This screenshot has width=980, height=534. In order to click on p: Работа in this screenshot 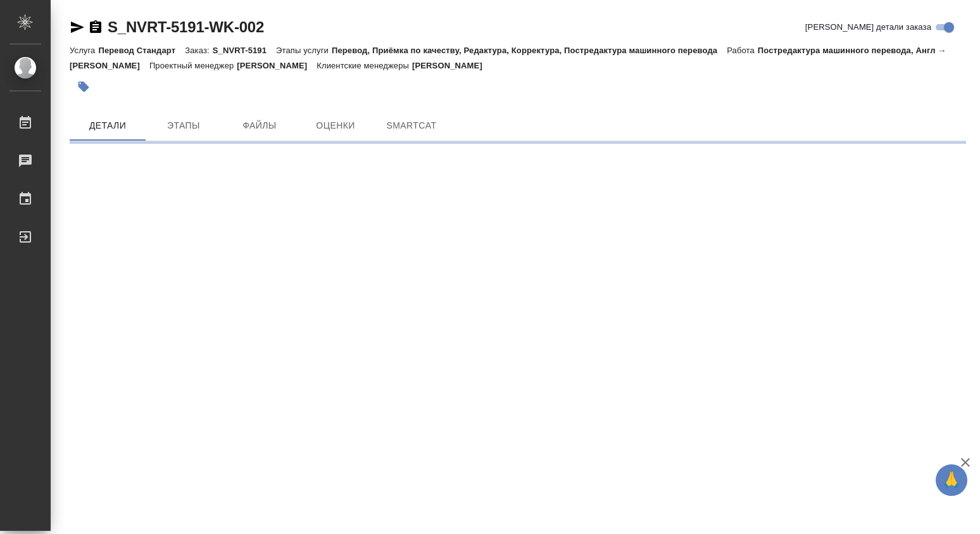, I will do `click(742, 50)`.